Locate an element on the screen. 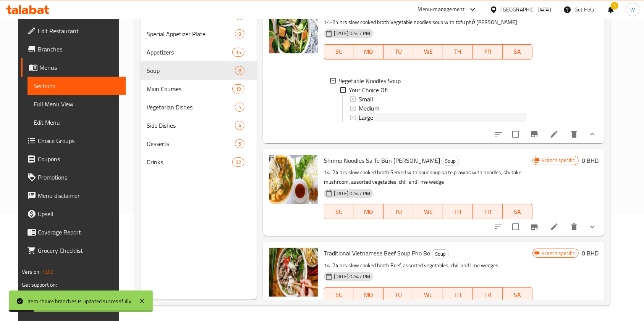  span: Branches is located at coordinates (79, 49).